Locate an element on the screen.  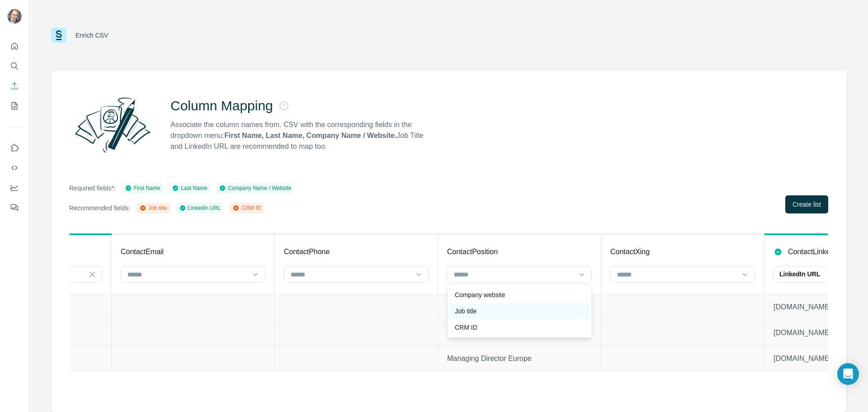
button: Enrich CSV is located at coordinates (15, 86).